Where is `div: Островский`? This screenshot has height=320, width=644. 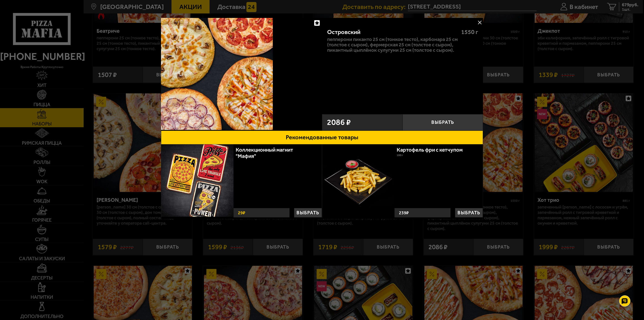
div: Островский is located at coordinates (392, 32).